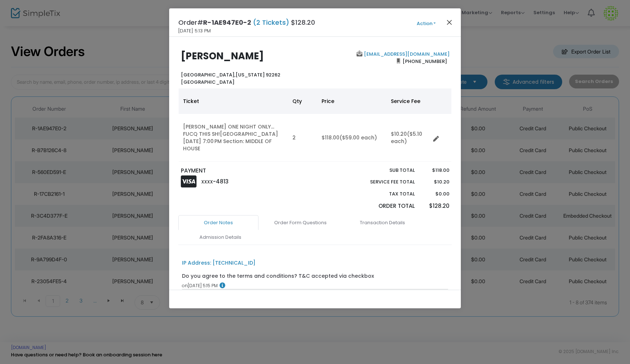  I want to click on a: Order Notes, so click(219, 223).